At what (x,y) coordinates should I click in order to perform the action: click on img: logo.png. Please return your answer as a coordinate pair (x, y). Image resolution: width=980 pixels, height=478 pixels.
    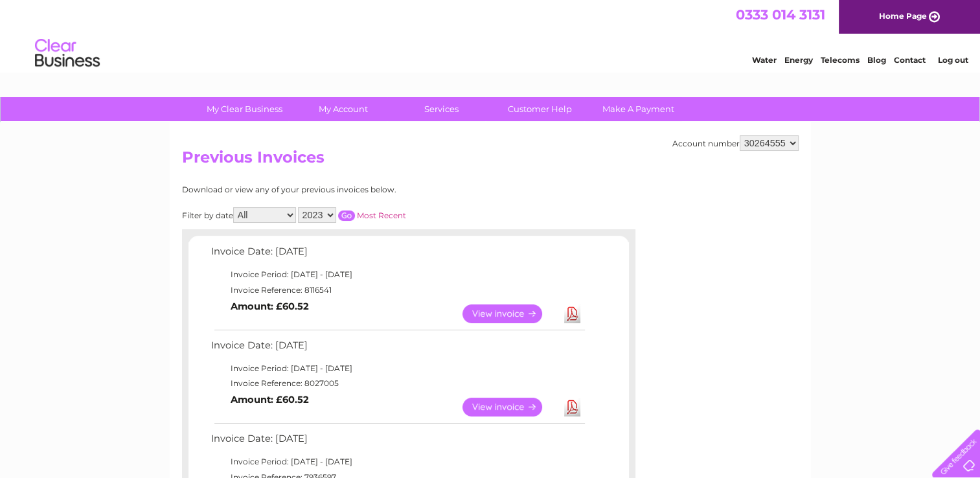
    Looking at the image, I should click on (67, 53).